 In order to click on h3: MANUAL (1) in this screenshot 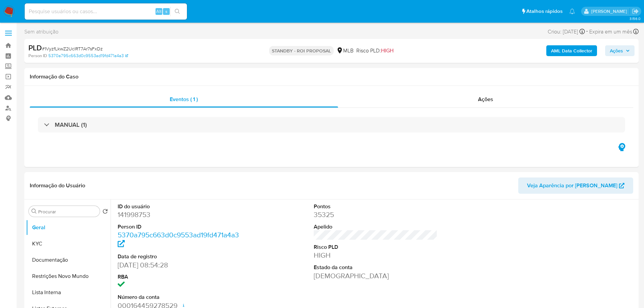, I will do `click(70, 125)`.